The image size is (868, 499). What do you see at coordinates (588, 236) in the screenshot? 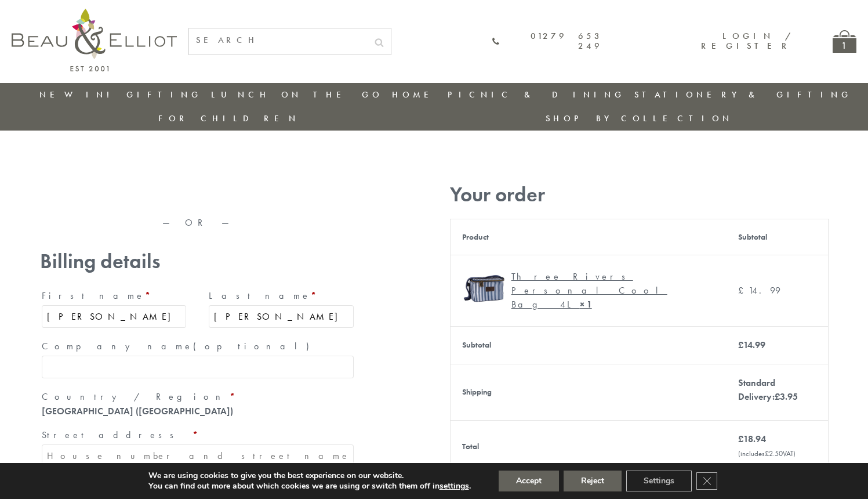
I see `th: Product` at bounding box center [588, 236].